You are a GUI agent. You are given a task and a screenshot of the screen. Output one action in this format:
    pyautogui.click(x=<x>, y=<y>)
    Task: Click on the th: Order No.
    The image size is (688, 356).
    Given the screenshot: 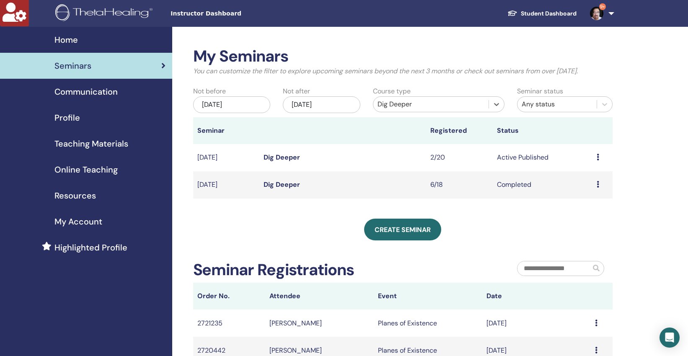 What is the action you would take?
    pyautogui.click(x=229, y=296)
    